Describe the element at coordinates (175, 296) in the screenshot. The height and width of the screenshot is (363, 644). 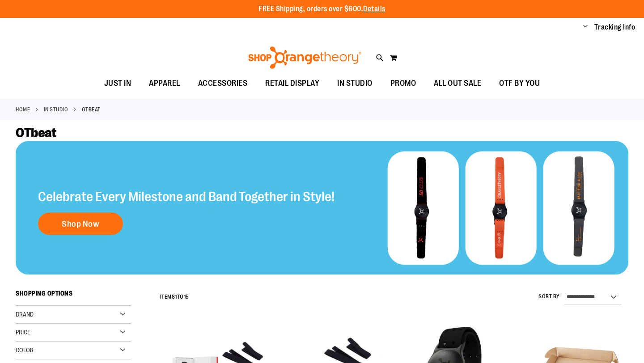
I see `h2: Items to` at that location.